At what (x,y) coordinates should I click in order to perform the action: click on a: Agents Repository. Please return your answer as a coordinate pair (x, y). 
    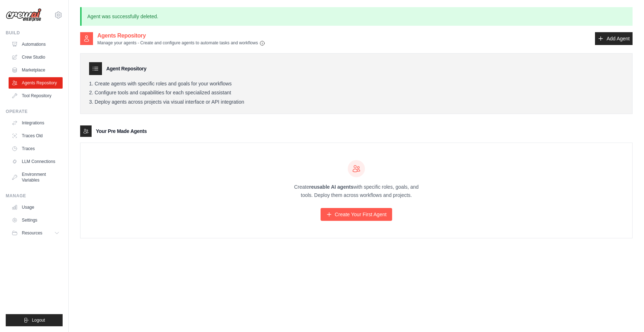
    Looking at the image, I should click on (35, 83).